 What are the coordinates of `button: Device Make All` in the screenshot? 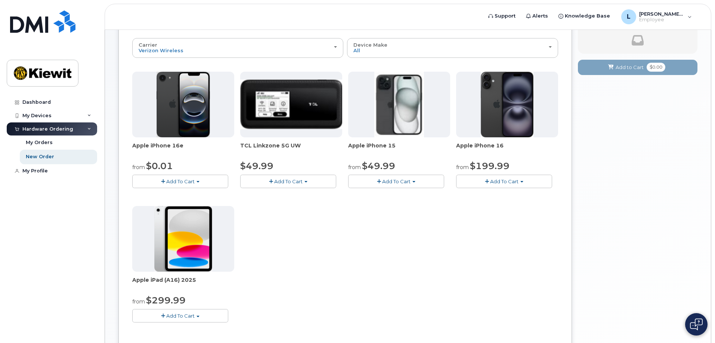 It's located at (452, 48).